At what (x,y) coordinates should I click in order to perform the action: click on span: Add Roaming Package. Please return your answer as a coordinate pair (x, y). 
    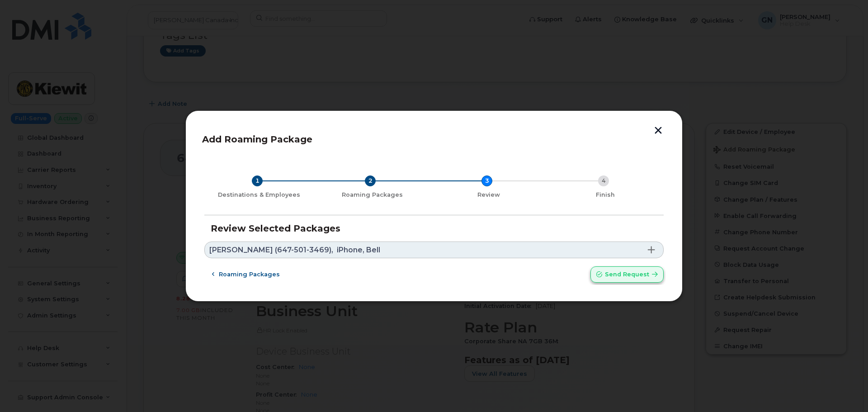
    Looking at the image, I should click on (257, 139).